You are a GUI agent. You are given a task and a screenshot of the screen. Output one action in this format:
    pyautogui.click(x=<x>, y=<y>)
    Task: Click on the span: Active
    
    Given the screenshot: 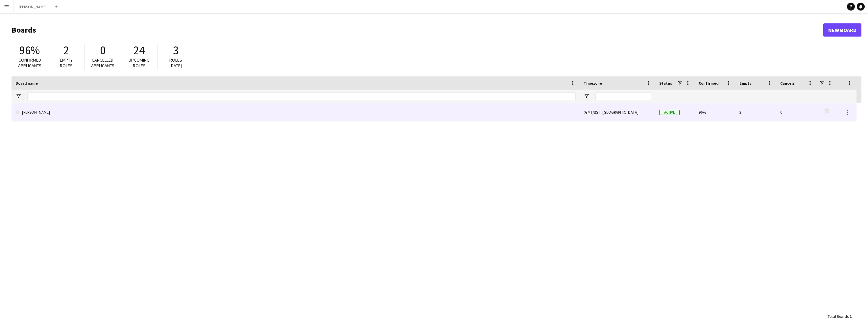 What is the action you would take?
    pyautogui.click(x=670, y=112)
    